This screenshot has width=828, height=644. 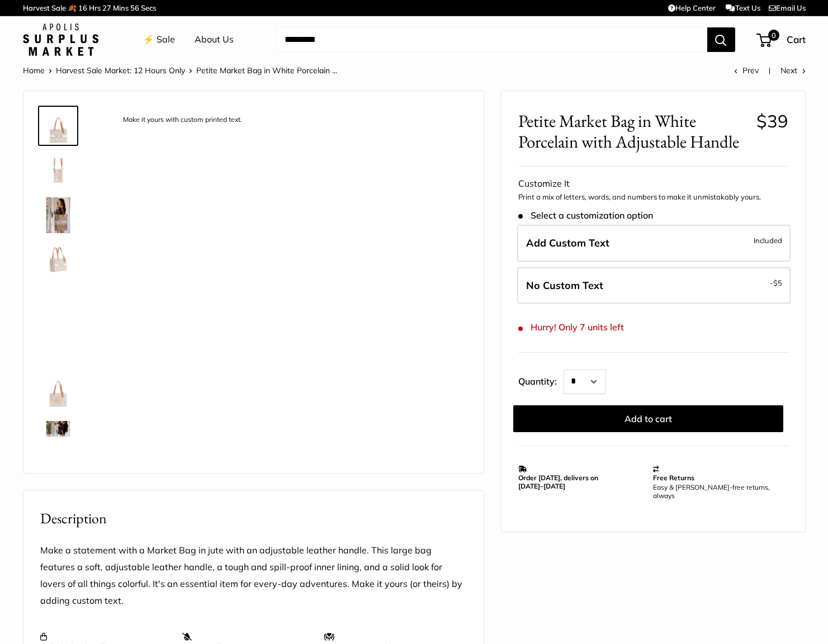 What do you see at coordinates (565, 285) in the screenshot?
I see `span: No Custom Text` at bounding box center [565, 285].